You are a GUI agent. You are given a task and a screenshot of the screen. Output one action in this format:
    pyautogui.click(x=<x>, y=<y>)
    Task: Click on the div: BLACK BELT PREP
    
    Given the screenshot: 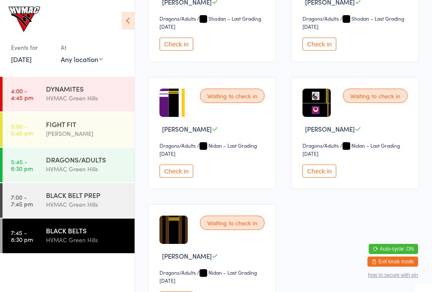 What is the action you would take?
    pyautogui.click(x=87, y=195)
    